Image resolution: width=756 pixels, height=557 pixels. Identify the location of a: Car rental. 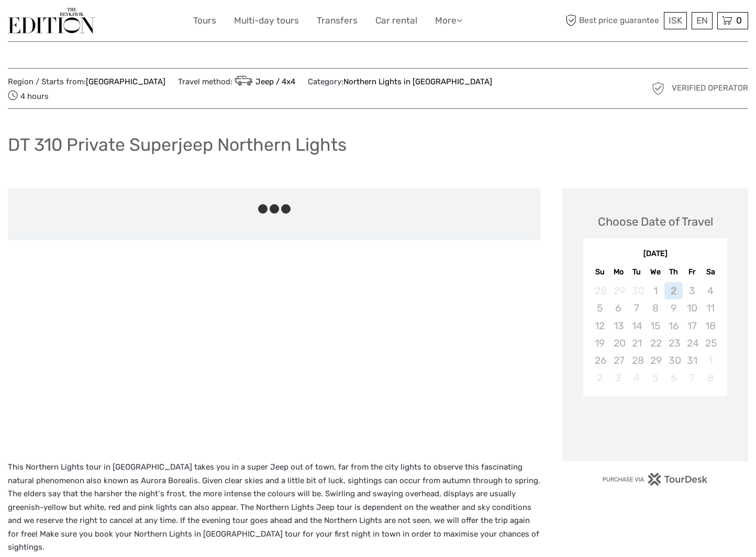
(396, 20).